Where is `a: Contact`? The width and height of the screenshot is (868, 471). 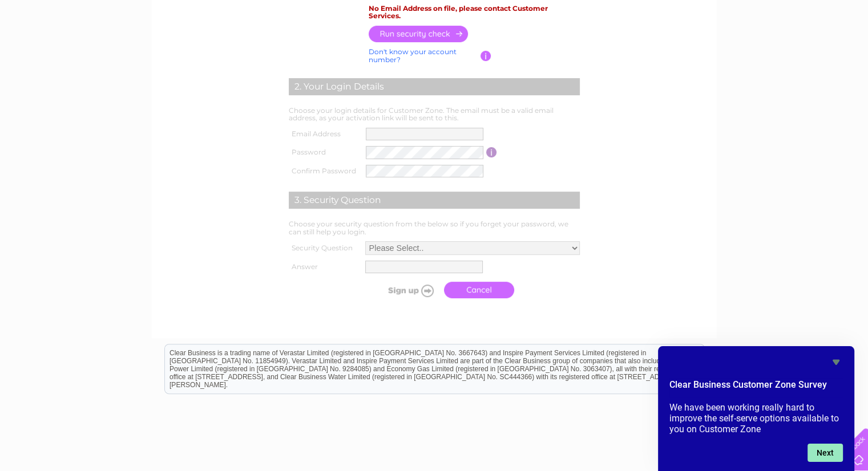 a: Contact is located at coordinates (847, 52).